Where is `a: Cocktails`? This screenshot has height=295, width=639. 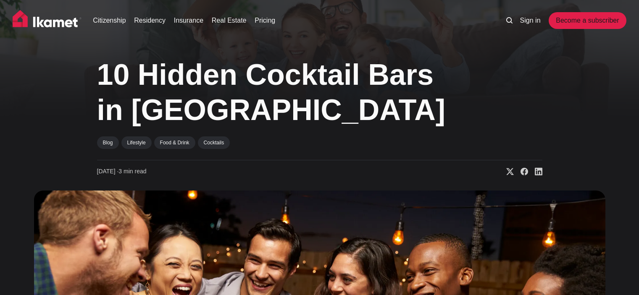
a: Cocktails is located at coordinates (214, 143).